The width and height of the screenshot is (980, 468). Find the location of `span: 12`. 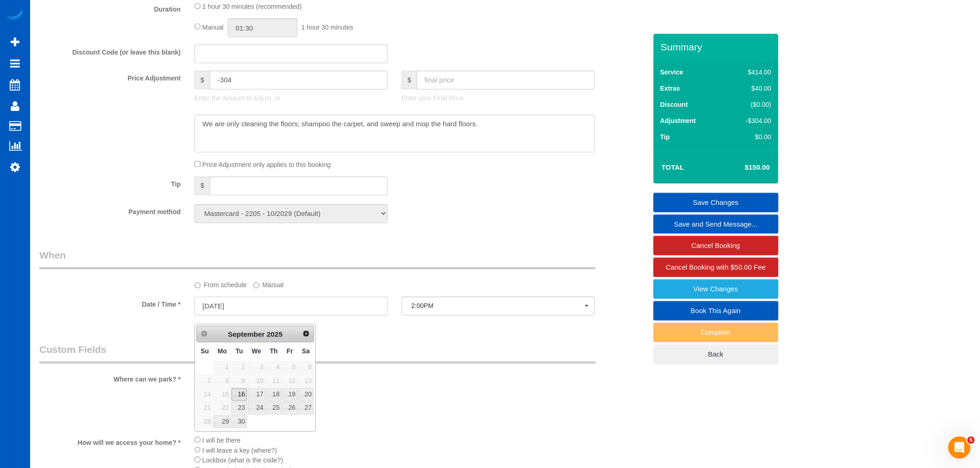

span: 12 is located at coordinates (290, 381).